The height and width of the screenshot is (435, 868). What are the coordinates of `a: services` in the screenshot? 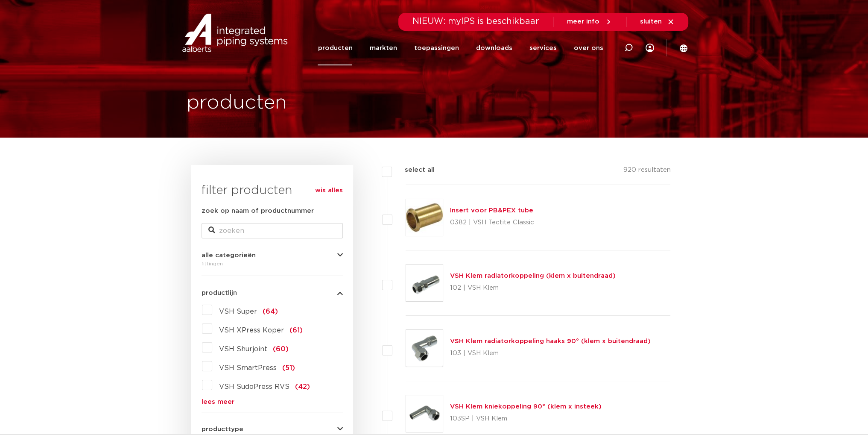 It's located at (542, 48).